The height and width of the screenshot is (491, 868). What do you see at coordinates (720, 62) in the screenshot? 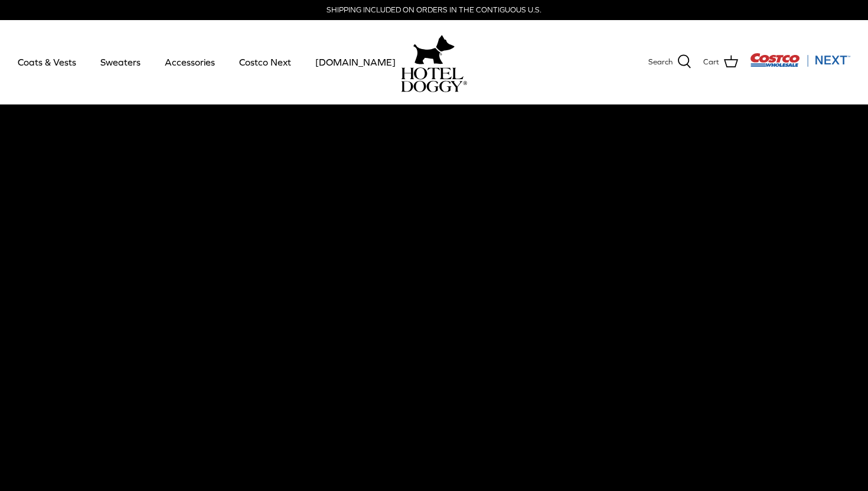
I see `a: Cart` at bounding box center [720, 62].